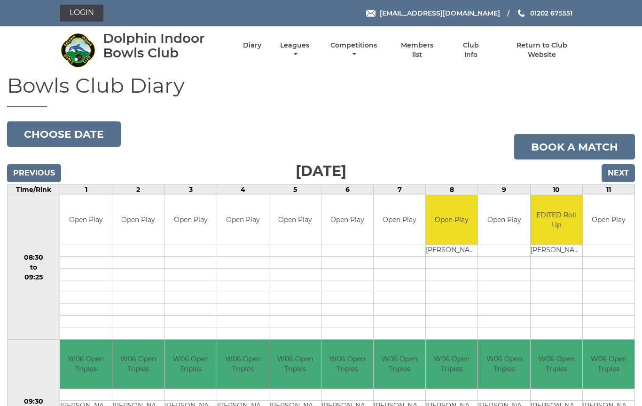 The image size is (642, 406). I want to click on td: 1, so click(86, 190).